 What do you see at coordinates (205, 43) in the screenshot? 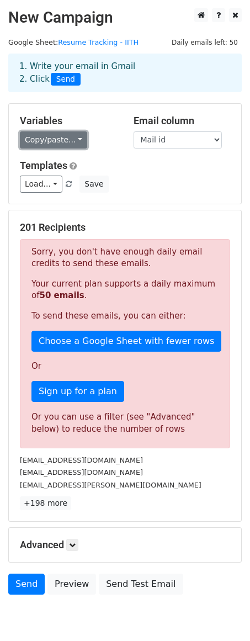
I see `span: Daily emails left: 50` at bounding box center [205, 43].